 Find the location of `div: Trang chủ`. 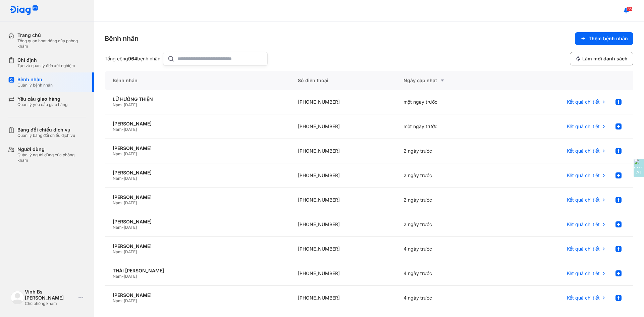

div: Trang chủ is located at coordinates (52, 35).